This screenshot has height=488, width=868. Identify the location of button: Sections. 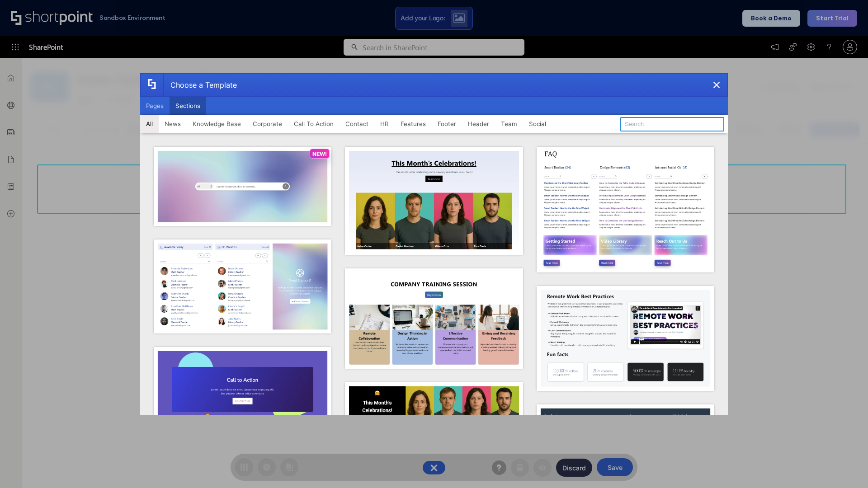
(188, 106).